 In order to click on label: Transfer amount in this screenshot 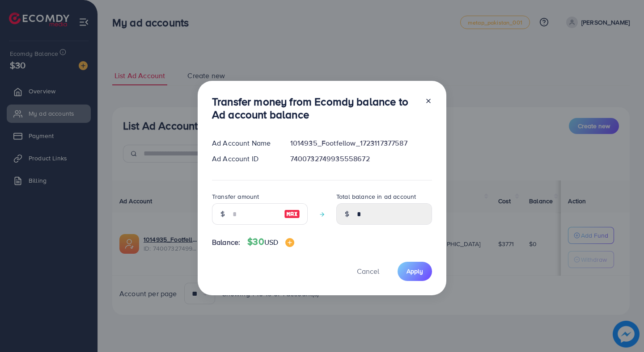, I will do `click(235, 196)`.